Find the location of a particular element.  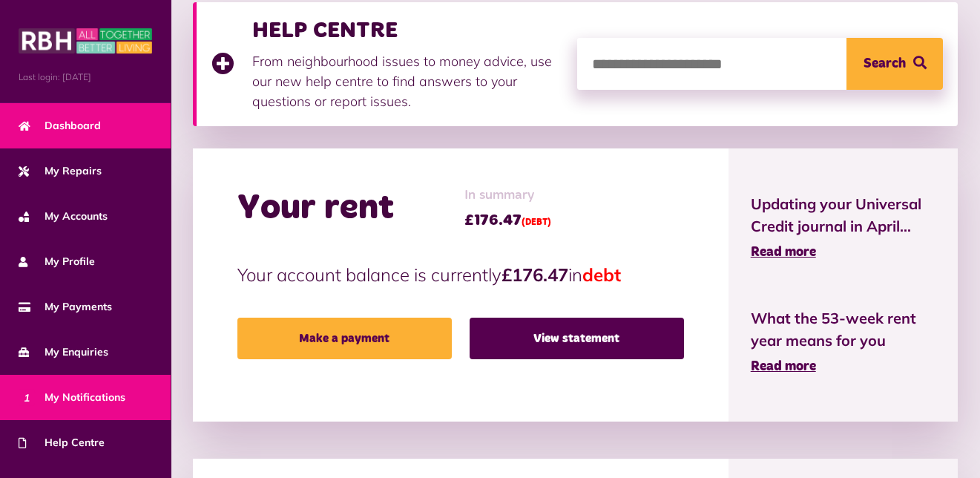

span: My Enquiries is located at coordinates (63, 351).